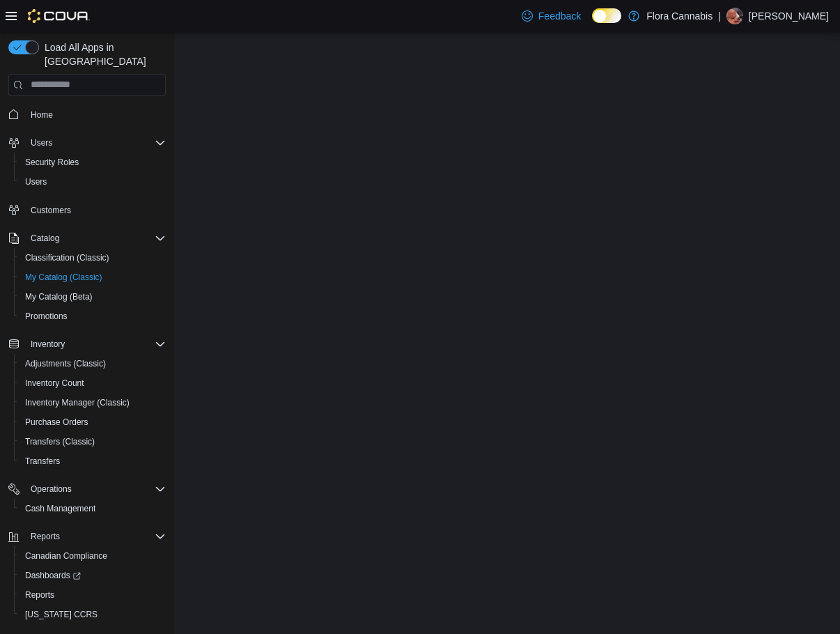  I want to click on button: Canadian Compliance, so click(93, 556).